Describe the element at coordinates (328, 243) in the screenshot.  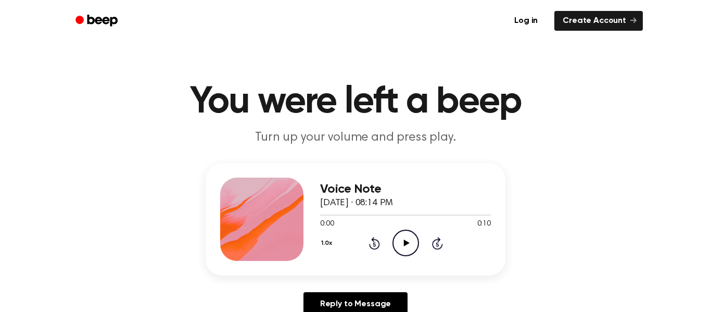
I see `button: 1.0x` at that location.